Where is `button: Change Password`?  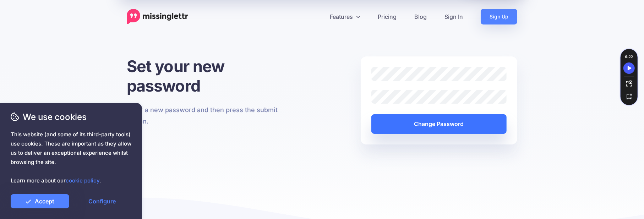 button: Change Password is located at coordinates (439, 124).